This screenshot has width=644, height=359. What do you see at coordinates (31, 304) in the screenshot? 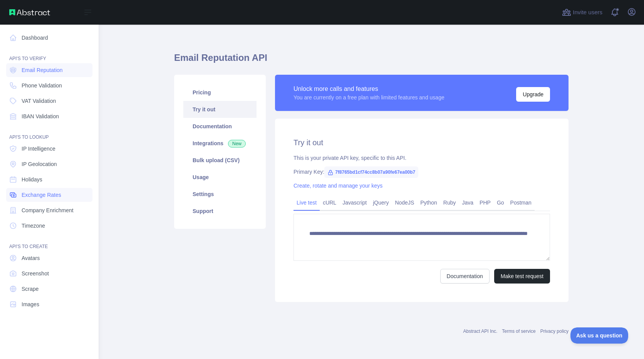
I see `span: Images` at bounding box center [31, 304].